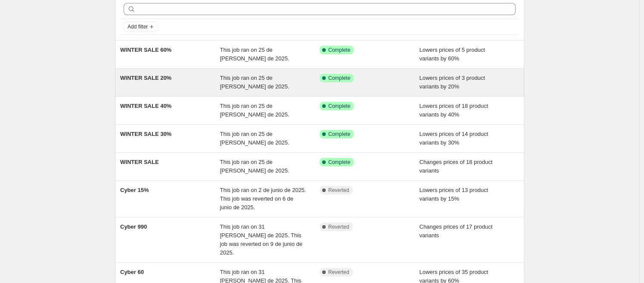  Describe the element at coordinates (133, 226) in the screenshot. I see `span: Cyber 990` at that location.